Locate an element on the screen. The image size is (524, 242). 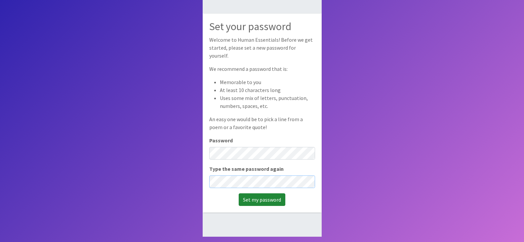
input: Set my password is located at coordinates (262, 199).